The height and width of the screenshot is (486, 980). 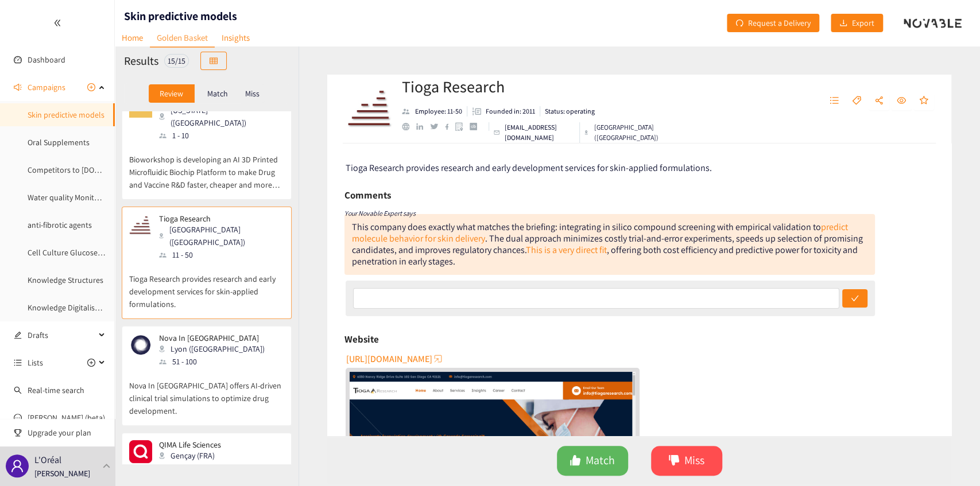 What do you see at coordinates (902, 101) in the screenshot?
I see `span: eye` at bounding box center [902, 101].